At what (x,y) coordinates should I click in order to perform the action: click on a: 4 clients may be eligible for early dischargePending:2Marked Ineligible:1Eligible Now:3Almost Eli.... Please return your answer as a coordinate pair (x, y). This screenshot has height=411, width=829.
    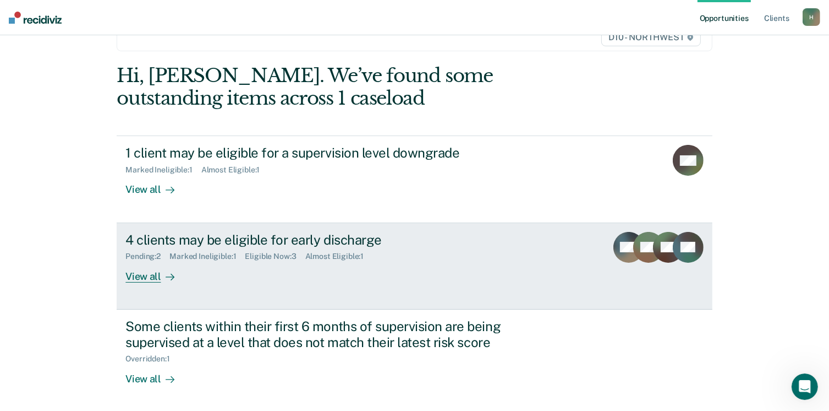
    Looking at the image, I should click on (414, 266).